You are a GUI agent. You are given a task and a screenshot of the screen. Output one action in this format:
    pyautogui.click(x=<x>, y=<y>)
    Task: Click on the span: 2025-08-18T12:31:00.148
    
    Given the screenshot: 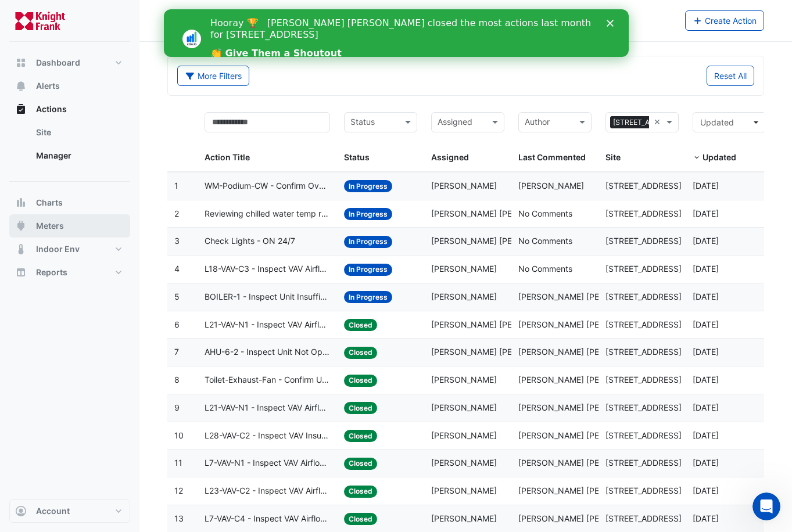 What is the action you would take?
    pyautogui.click(x=705, y=462)
    